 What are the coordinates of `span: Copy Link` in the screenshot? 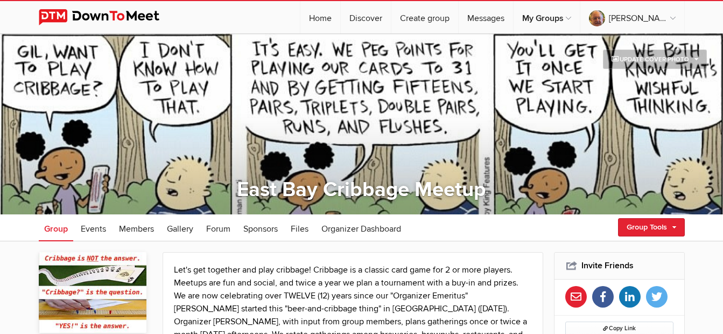 It's located at (619, 328).